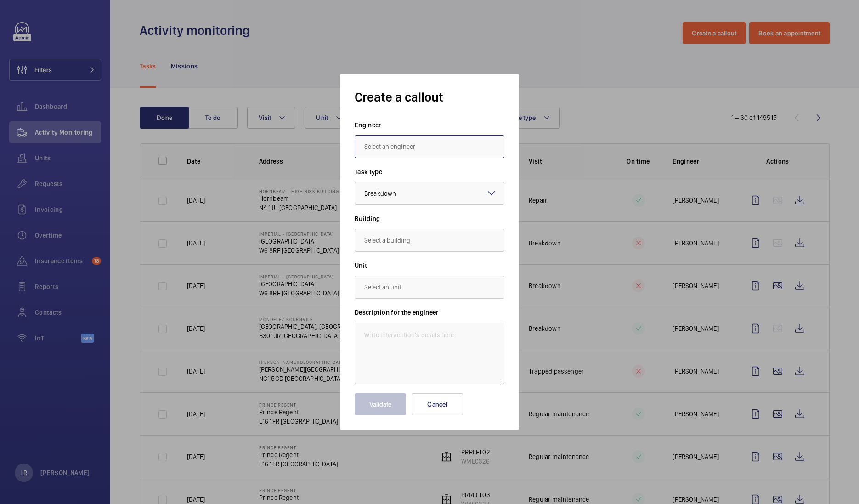  What do you see at coordinates (430, 172) in the screenshot?
I see `label: Task type` at bounding box center [430, 172].